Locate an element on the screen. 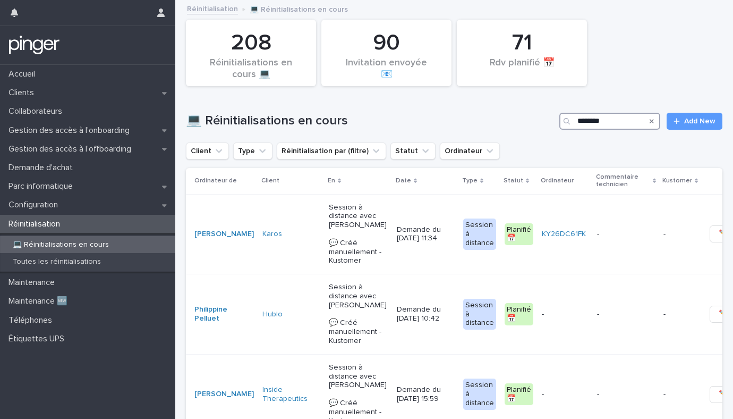  p: Statut is located at coordinates (513, 181).